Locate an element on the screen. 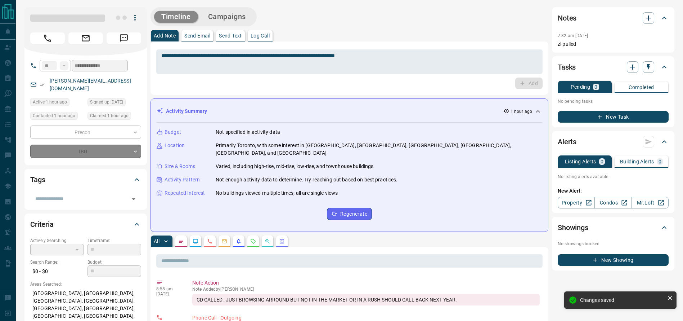  span: Email is located at coordinates (86, 38).